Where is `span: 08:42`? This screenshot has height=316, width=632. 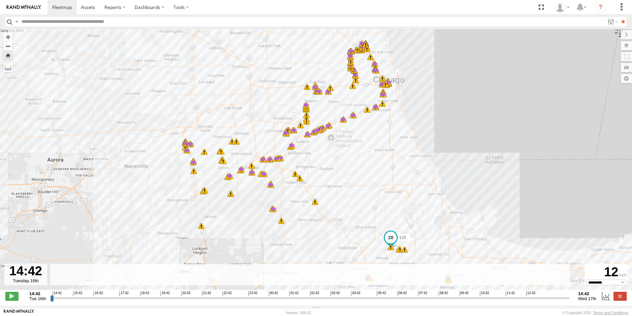
span: 08:42 is located at coordinates (444, 293).